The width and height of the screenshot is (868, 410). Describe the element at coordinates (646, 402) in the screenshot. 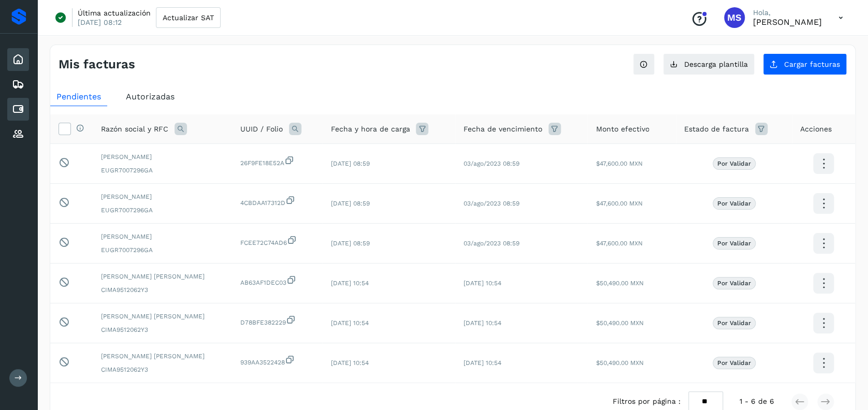

I see `span: Filtros por página :` at that location.